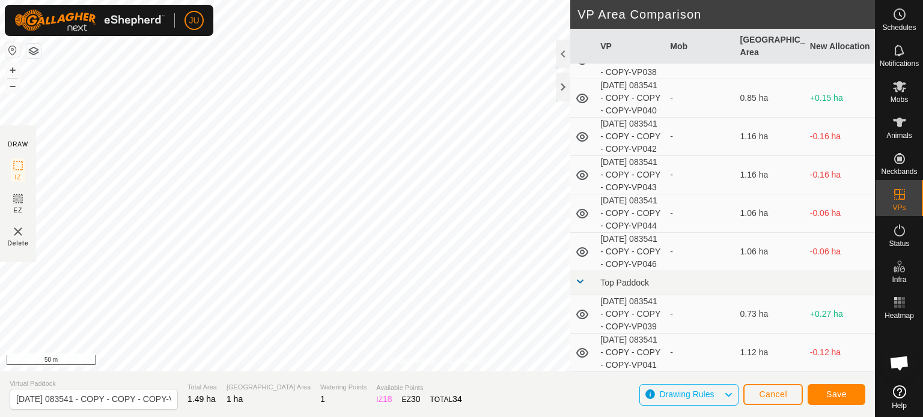  What do you see at coordinates (201, 399) in the screenshot?
I see `span: 1.49 ha` at bounding box center [201, 399].